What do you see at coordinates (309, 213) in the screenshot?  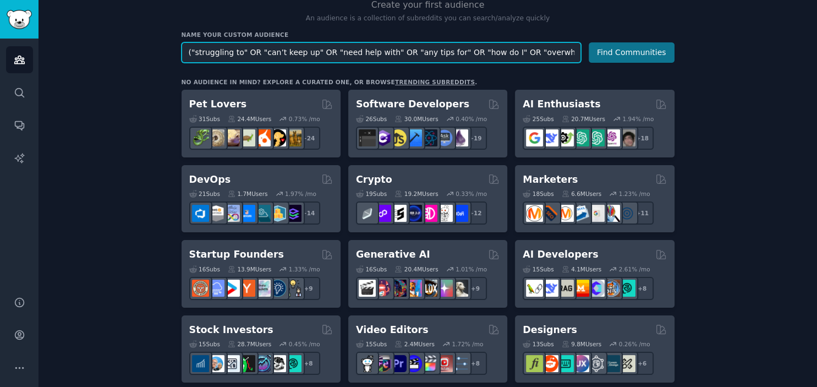 I see `div: + 14` at bounding box center [309, 213].